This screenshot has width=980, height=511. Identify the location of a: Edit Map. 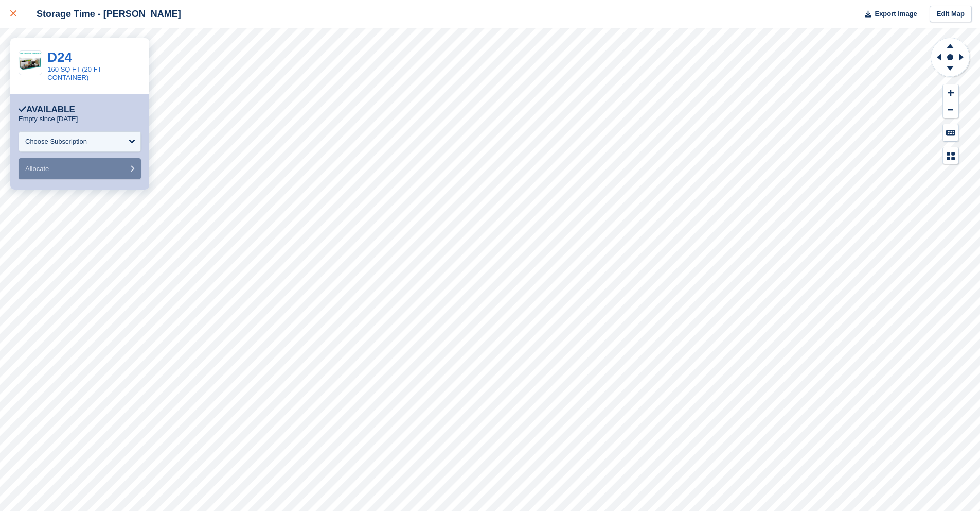
(950, 14).